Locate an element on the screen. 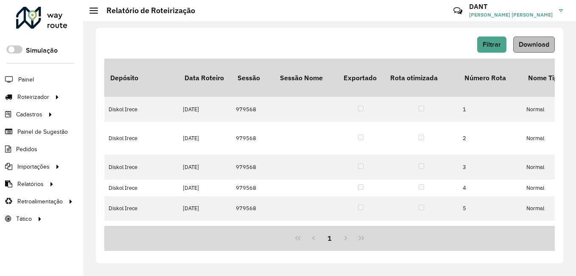  th: Depósito is located at coordinates (141, 78).